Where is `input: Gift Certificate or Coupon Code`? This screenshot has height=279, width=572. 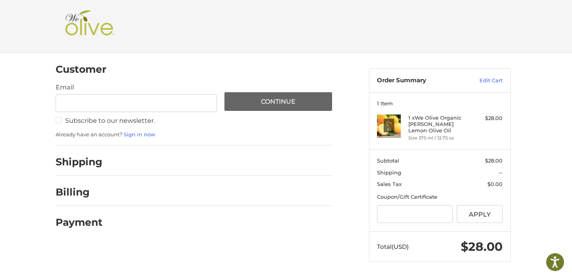
input: Gift Certificate or Coupon Code is located at coordinates (415, 214).